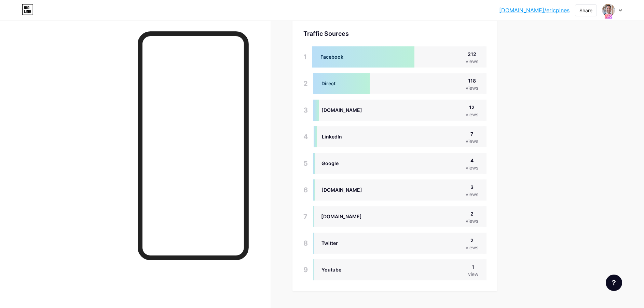 The height and width of the screenshot is (308, 644). I want to click on div: 9, so click(305, 270).